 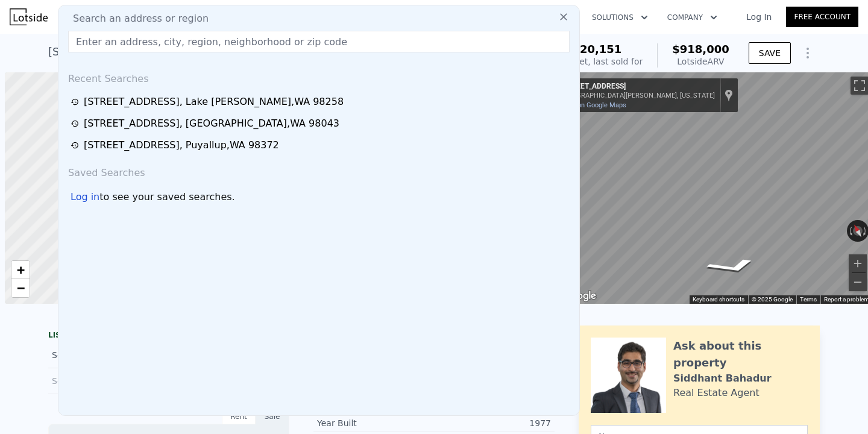 I want to click on a: Zoom in, so click(x=21, y=270).